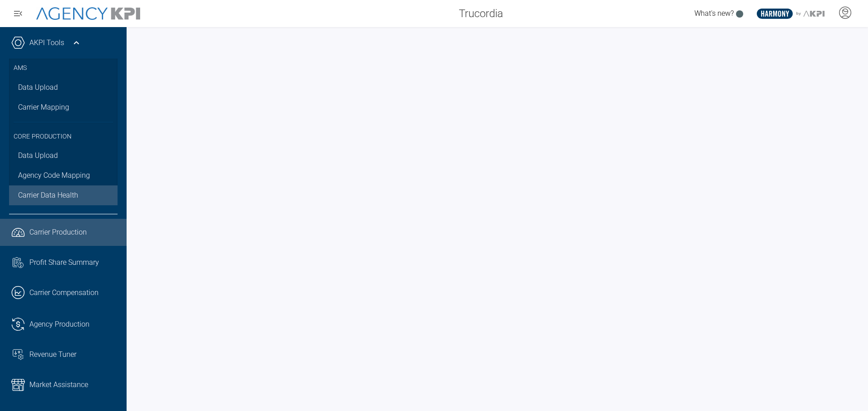 The width and height of the screenshot is (868, 411). I want to click on span: Agency Production, so click(59, 325).